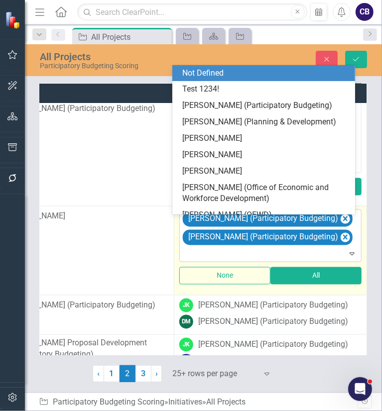 The width and height of the screenshot is (382, 411). I want to click on div: Remove Isaiah Fisher-Smith (Participatory Budgeting), so click(345, 219).